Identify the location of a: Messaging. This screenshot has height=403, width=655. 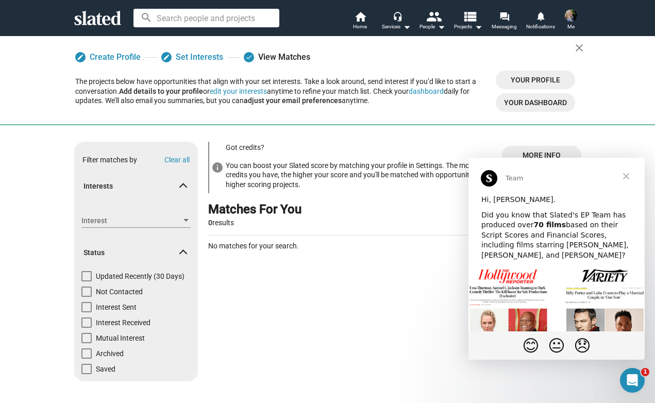
(505, 22).